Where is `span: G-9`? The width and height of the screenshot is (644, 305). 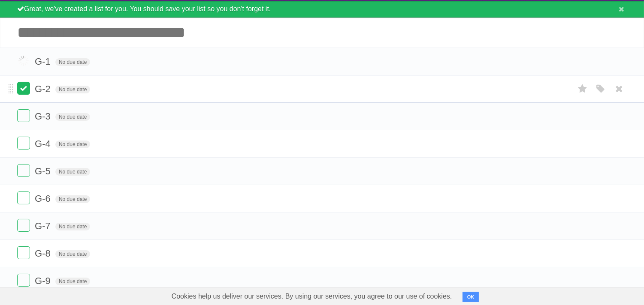 span: G-9 is located at coordinates (44, 281).